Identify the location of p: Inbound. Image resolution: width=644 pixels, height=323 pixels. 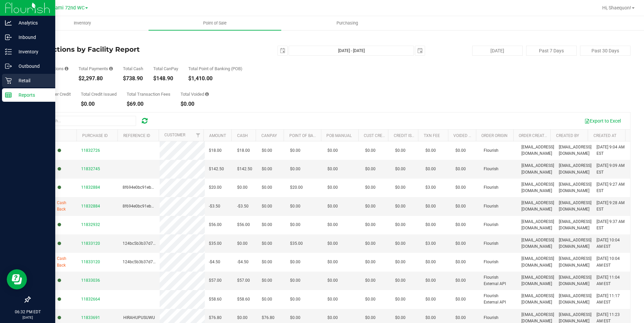
(32, 37).